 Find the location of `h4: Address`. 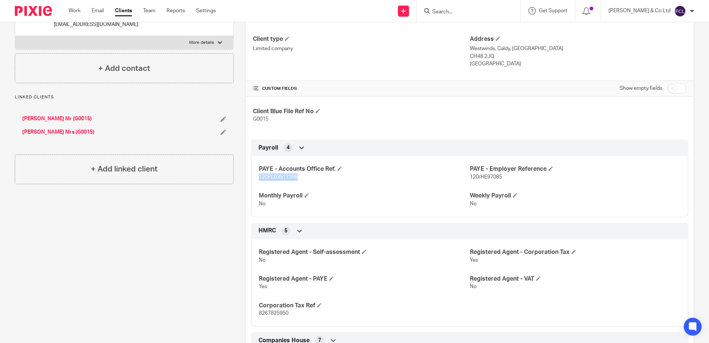

h4: Address is located at coordinates (578, 39).